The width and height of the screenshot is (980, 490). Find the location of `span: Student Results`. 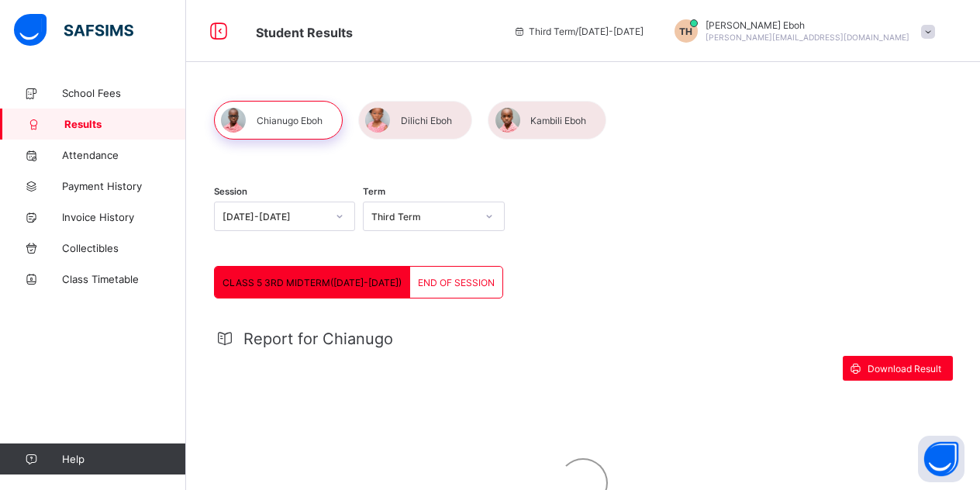

span: Student Results is located at coordinates (304, 33).